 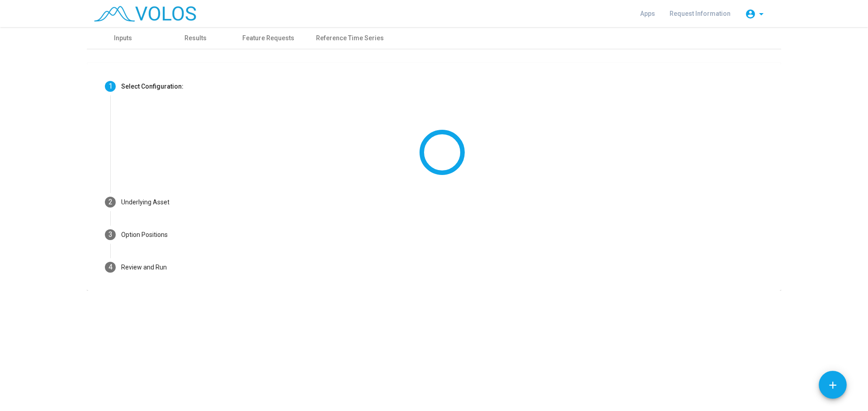 I want to click on div: Underlying Asset, so click(x=145, y=202).